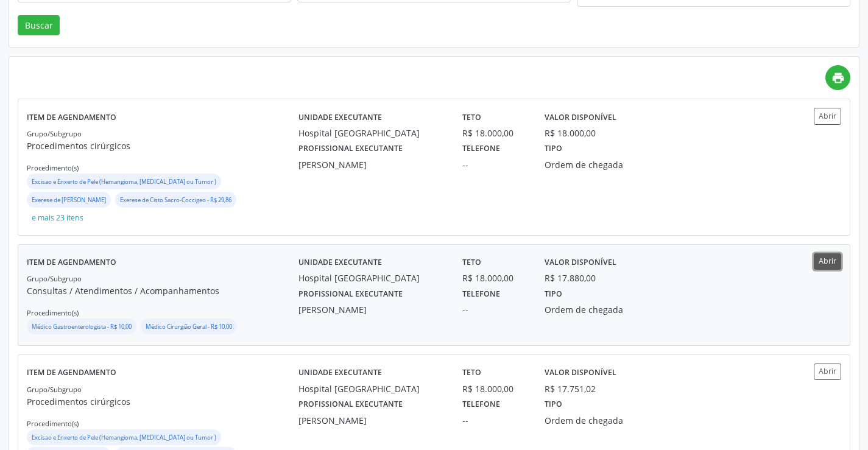  I want to click on a: print, so click(838, 78).